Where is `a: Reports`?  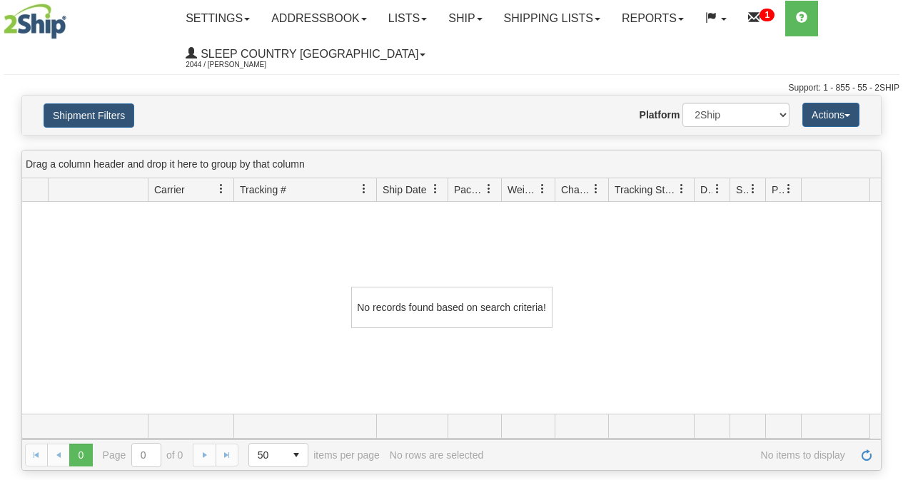
a: Reports is located at coordinates (652, 19).